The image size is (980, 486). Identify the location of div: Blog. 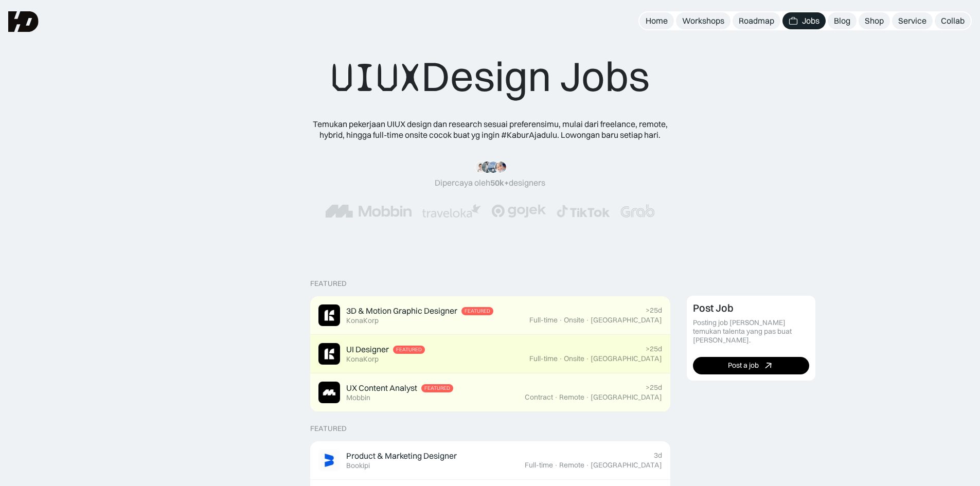
(842, 21).